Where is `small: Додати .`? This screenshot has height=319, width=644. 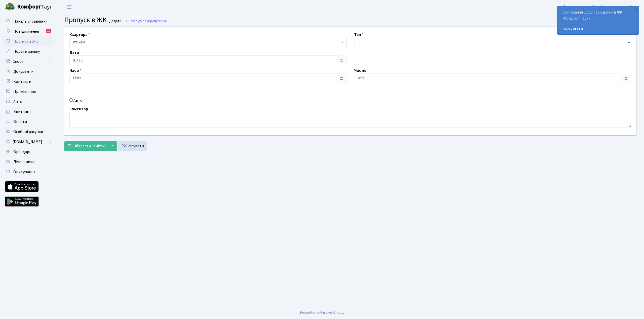 small: Додати . is located at coordinates (116, 21).